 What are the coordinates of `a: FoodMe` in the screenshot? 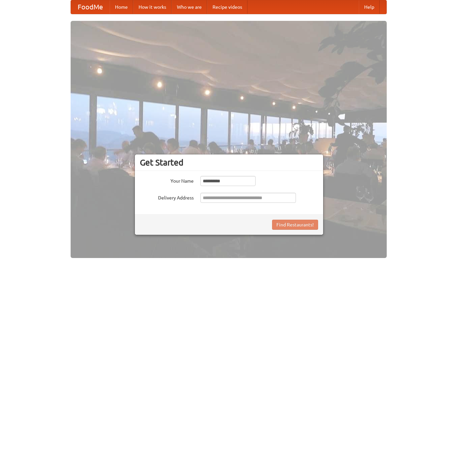 It's located at (90, 7).